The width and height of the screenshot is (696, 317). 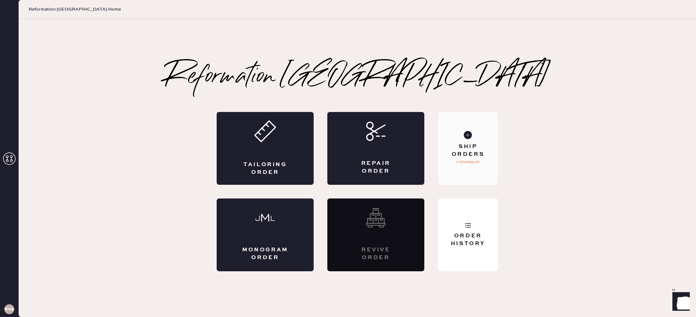 What do you see at coordinates (265, 168) in the screenshot?
I see `div: Tailoring Order` at bounding box center [265, 168].